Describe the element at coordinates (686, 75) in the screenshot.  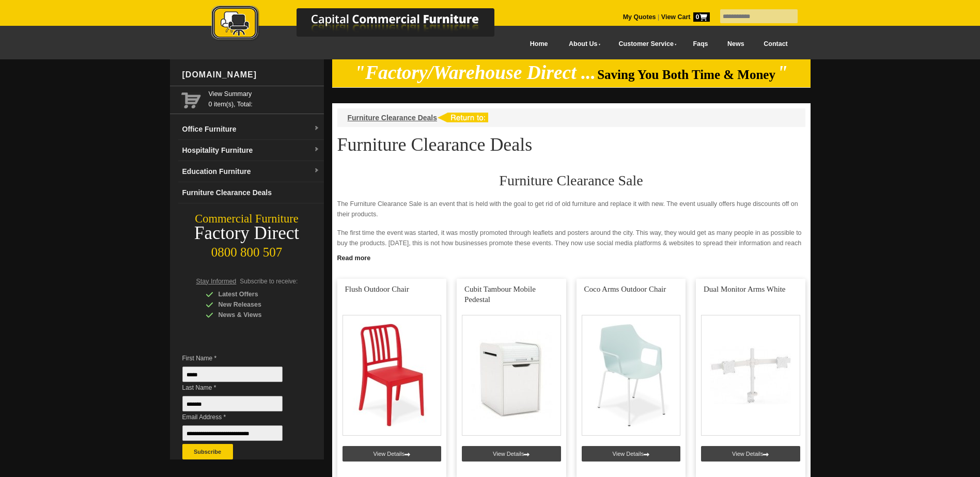
I see `span: Saving You Both Time & Money` at that location.